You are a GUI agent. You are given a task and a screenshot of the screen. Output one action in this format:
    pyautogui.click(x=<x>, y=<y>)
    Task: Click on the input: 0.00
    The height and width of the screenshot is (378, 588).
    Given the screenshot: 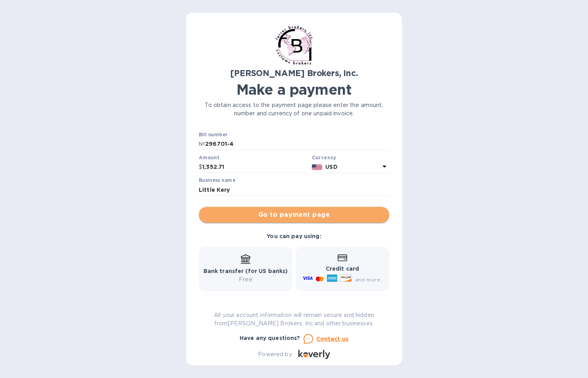 What is the action you would take?
    pyautogui.click(x=256, y=167)
    